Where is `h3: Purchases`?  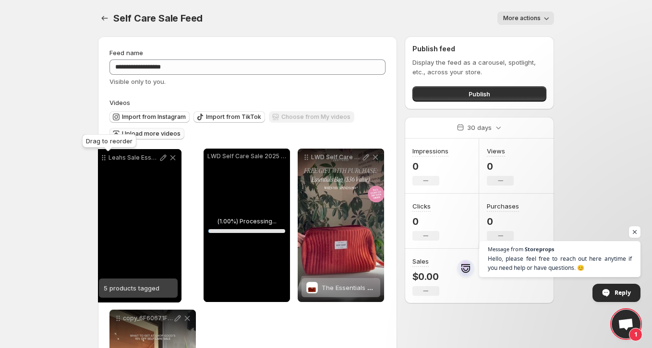 h3: Purchases is located at coordinates (502, 206).